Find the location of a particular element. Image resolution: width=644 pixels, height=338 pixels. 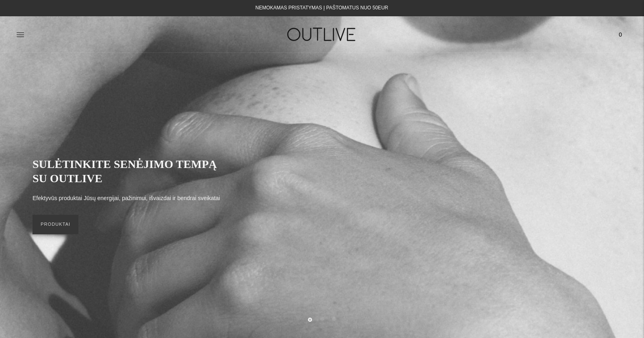

span: 0 is located at coordinates (620, 34).